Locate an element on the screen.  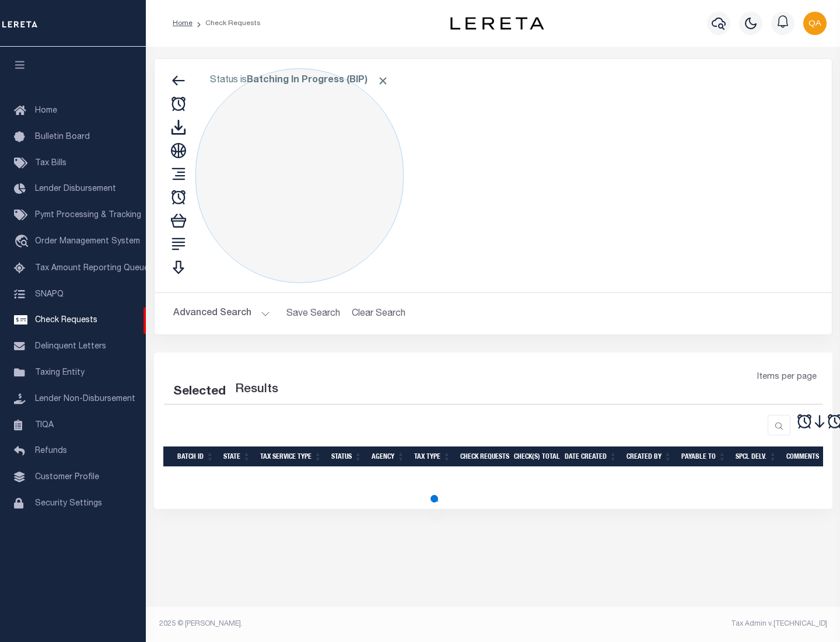
img: svg+xml;base64,PHN2ZyB4bWxucz0iaHR0cDovL3d3dy53My5vcmcvMjAwMC9zdmciIHBvaW50ZXItZXZlbnRzPSJub25lIi... is located at coordinates (815, 23).